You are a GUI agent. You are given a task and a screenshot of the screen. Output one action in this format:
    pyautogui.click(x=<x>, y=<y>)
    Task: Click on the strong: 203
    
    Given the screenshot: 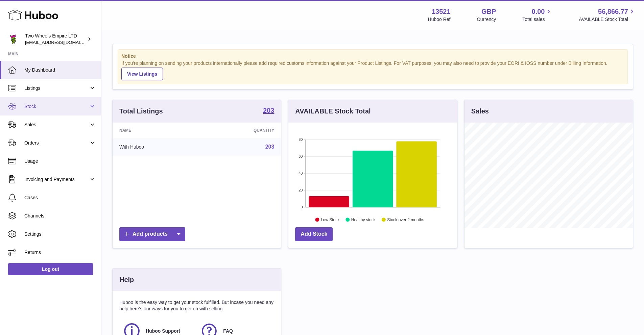 What is the action you would take?
    pyautogui.click(x=268, y=110)
    